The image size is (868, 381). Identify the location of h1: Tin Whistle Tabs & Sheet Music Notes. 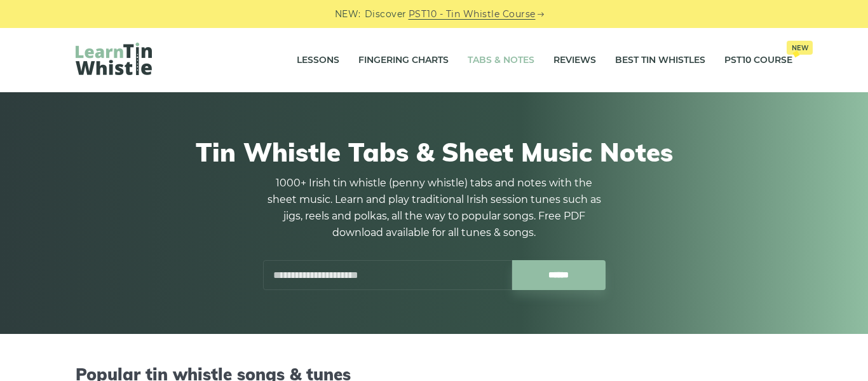
(434, 152).